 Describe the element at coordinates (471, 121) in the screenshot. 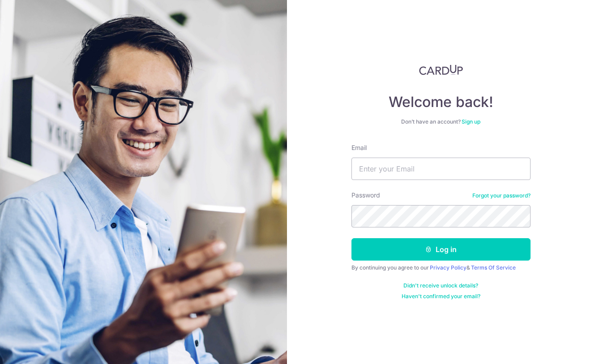

I see `a: Sign up` at that location.